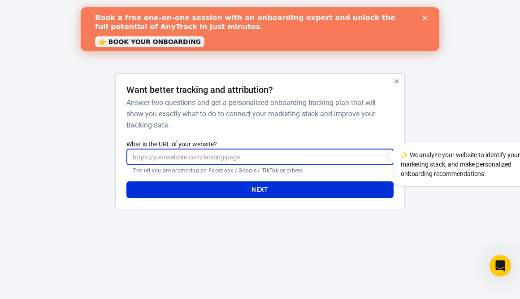 The image size is (520, 299). What do you see at coordinates (200, 90) in the screenshot?
I see `h4: Want better tracking and attribution?` at bounding box center [200, 90].